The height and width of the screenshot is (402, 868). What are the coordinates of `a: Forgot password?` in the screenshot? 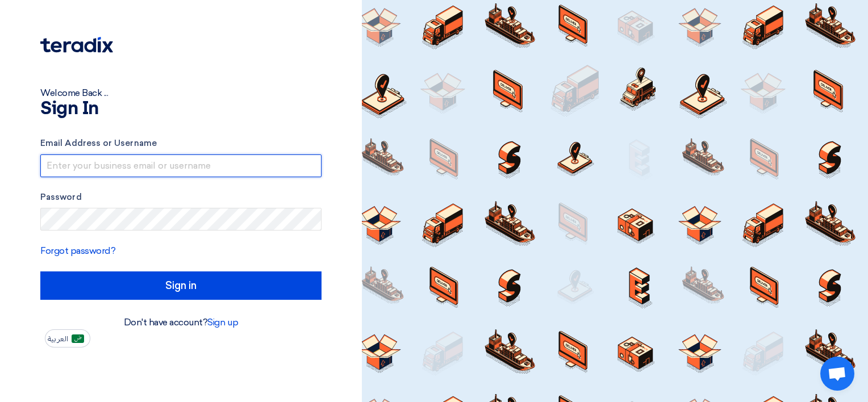 It's located at (78, 250).